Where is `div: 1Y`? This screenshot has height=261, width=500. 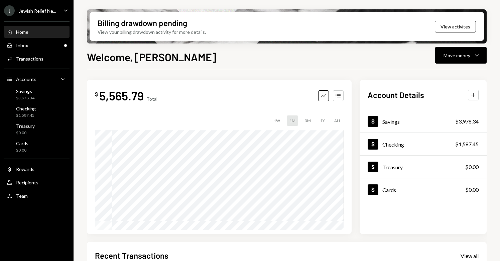 div: 1Y is located at coordinates (323, 120).